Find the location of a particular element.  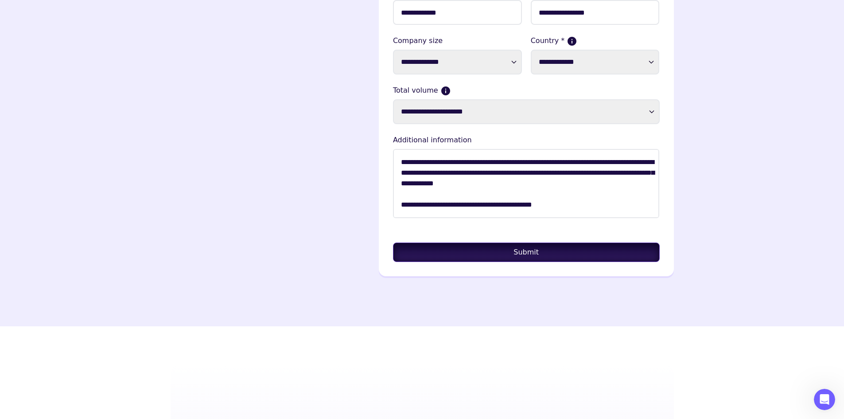

lable: Additional information is located at coordinates (526, 140).